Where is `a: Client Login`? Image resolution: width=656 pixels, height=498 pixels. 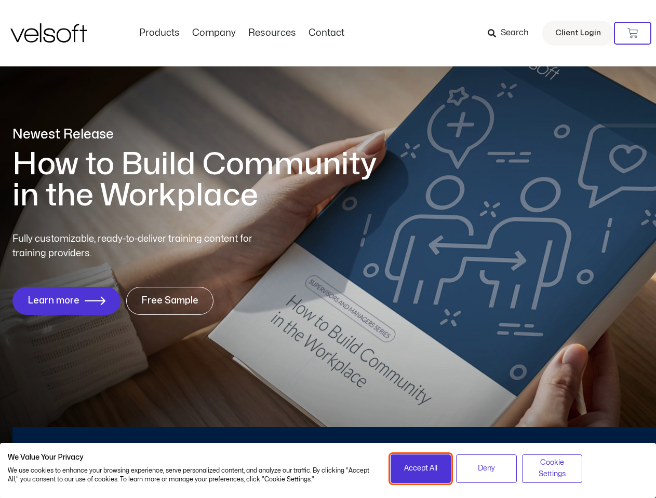 a: Client Login is located at coordinates (578, 33).